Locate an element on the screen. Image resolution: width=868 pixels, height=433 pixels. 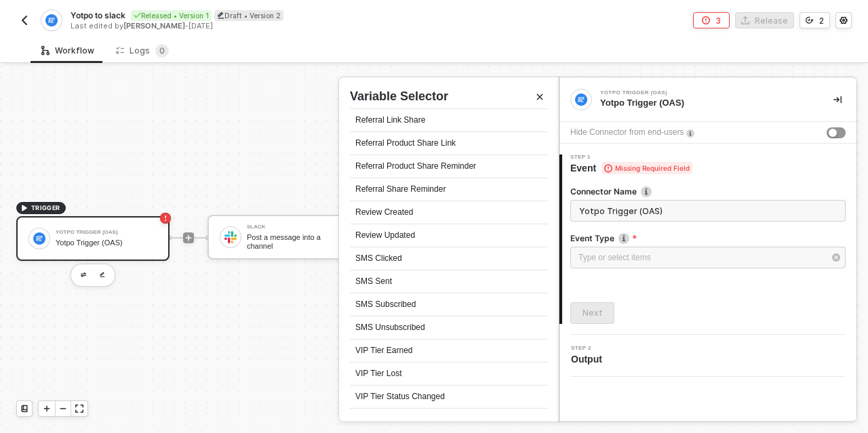
img: back is located at coordinates (24, 20).